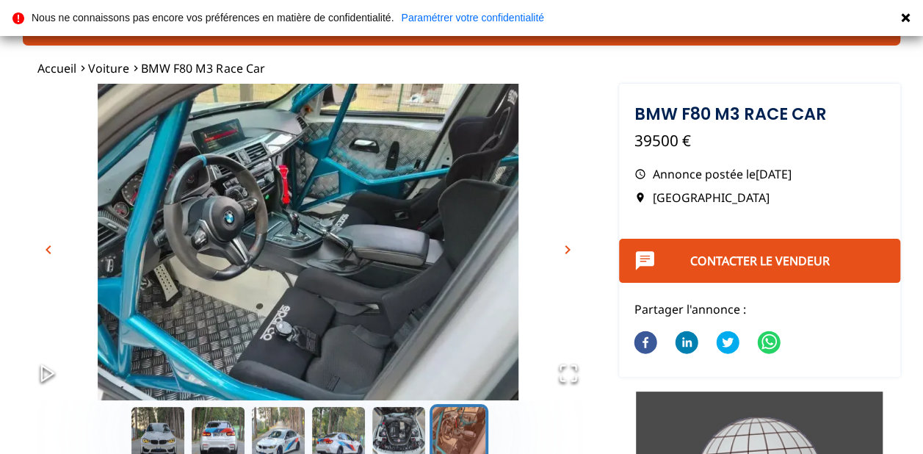  I want to click on span: BMW F80 M3 Race Car, so click(203, 68).